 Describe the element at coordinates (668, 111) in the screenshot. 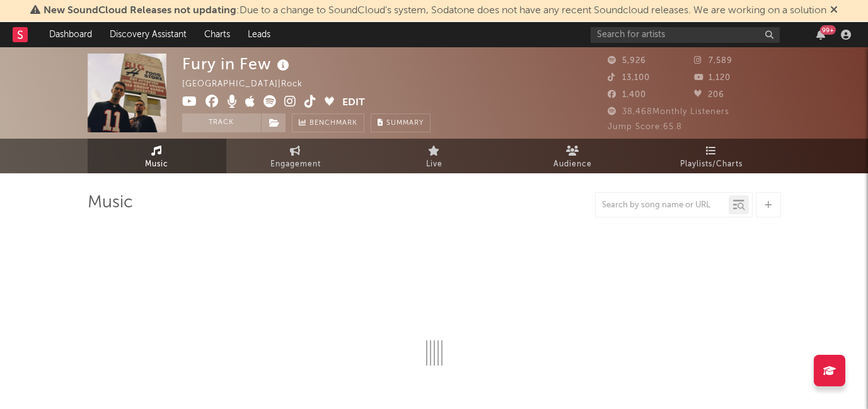

I see `span: 38,468 Monthly Listeners` at that location.